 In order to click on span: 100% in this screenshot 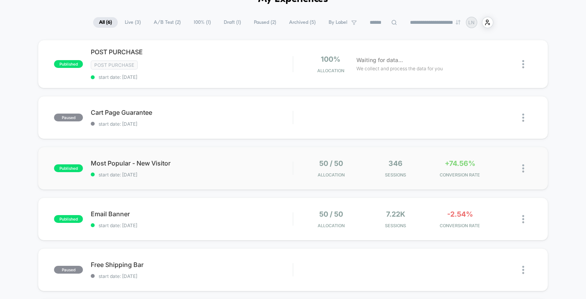, I will do `click(330, 59)`.